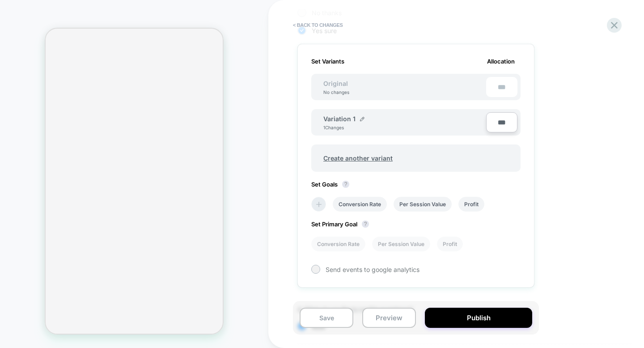 This screenshot has width=644, height=348. Describe the element at coordinates (373, 270) in the screenshot. I see `span: Send events to google analytics` at that location.